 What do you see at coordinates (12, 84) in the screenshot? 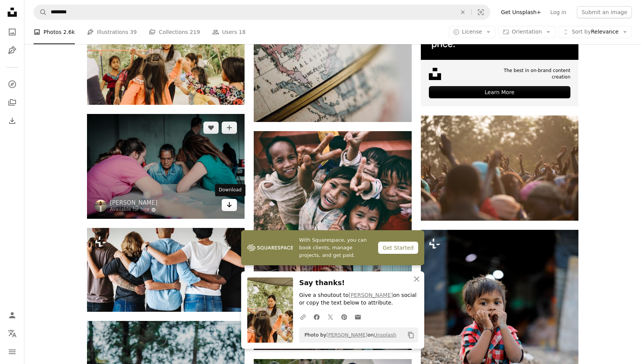
I see `a: Explore` at bounding box center [12, 84].